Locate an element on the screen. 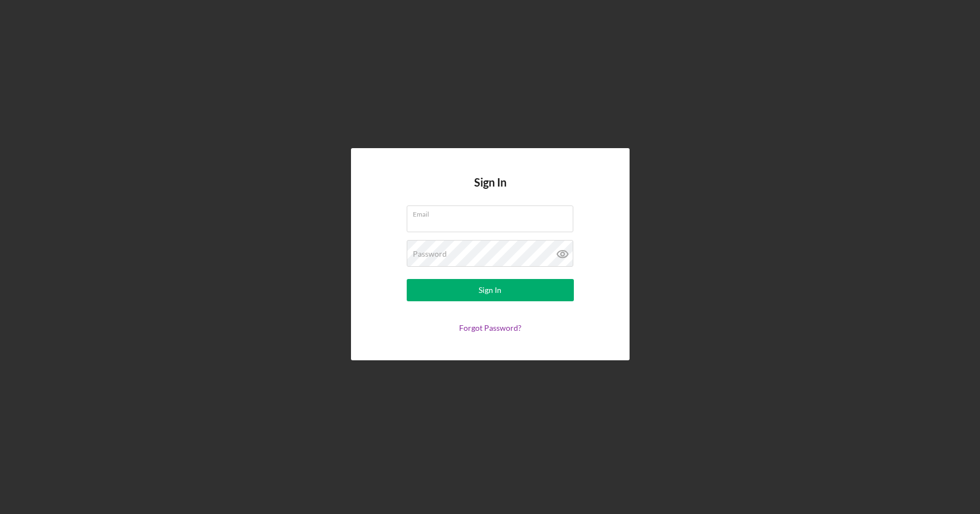 The width and height of the screenshot is (980, 514). div: Sign In is located at coordinates (490, 290).